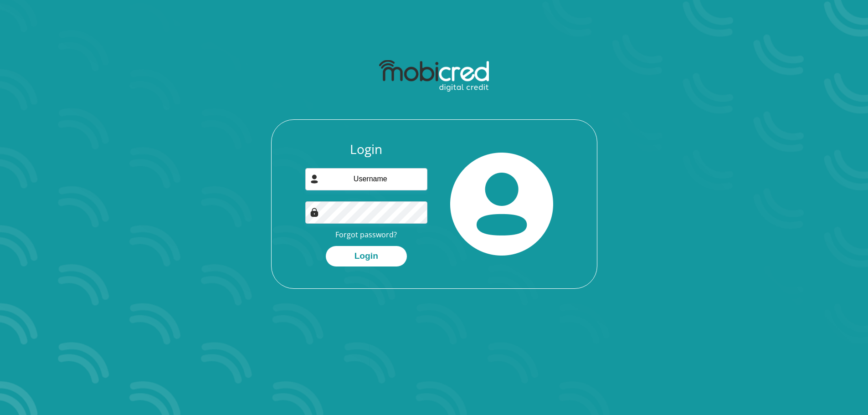 This screenshot has width=868, height=415. I want to click on input: Username, so click(366, 179).